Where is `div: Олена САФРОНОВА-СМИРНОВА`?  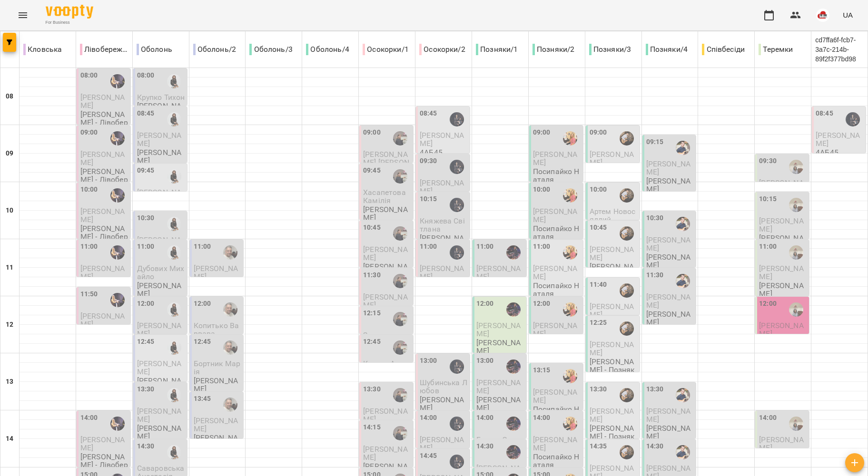
div: Олена САФРОНОВА-СМИРНОВА is located at coordinates (457, 205).